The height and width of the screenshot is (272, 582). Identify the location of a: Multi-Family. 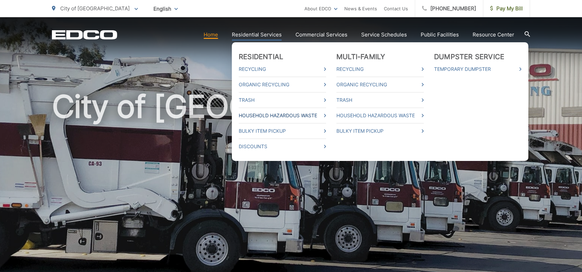
(360, 57).